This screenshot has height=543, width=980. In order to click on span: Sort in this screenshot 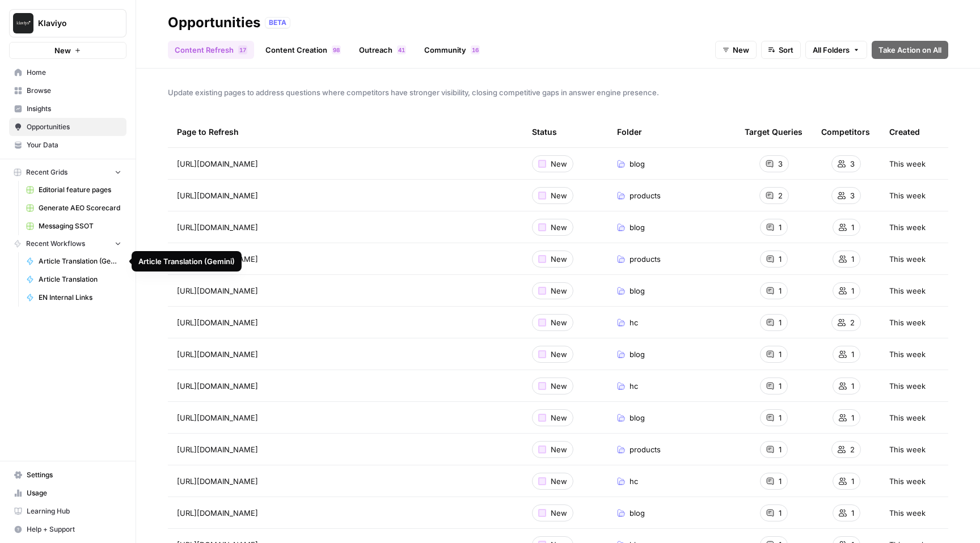, I will do `click(786, 50)`.